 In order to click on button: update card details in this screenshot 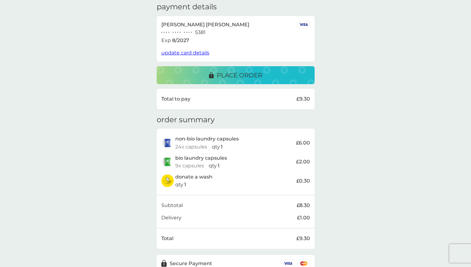, I will do `click(185, 53)`.